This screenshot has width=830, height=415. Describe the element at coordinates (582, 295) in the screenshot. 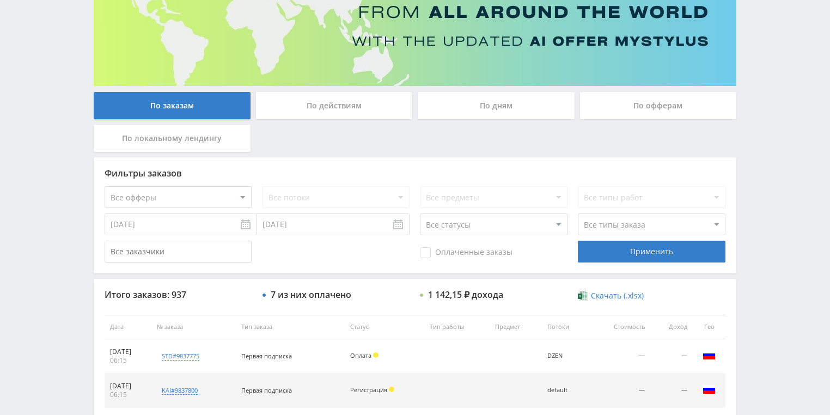

I see `img: xlsx` at that location.